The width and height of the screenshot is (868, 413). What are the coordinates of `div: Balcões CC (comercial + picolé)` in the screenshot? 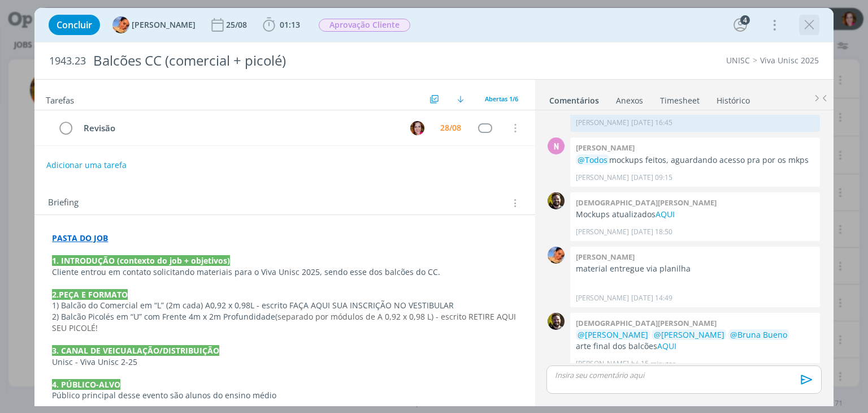 It's located at (290, 61).